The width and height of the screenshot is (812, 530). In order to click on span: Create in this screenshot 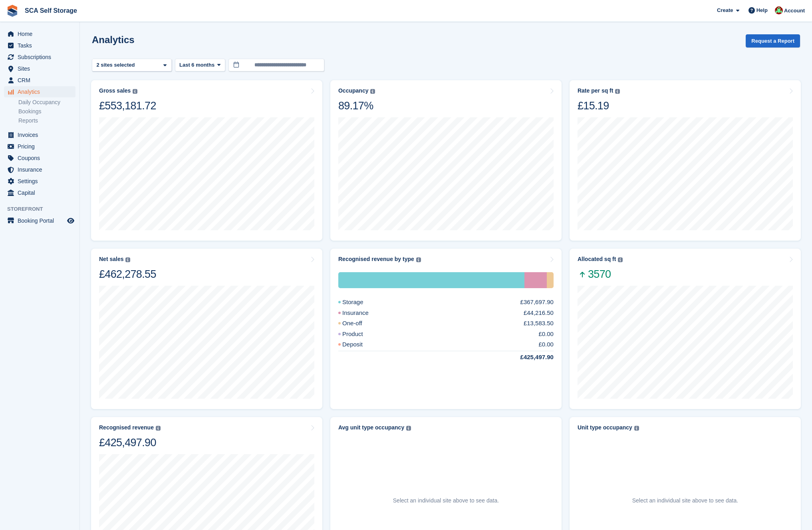, I will do `click(725, 11)`.